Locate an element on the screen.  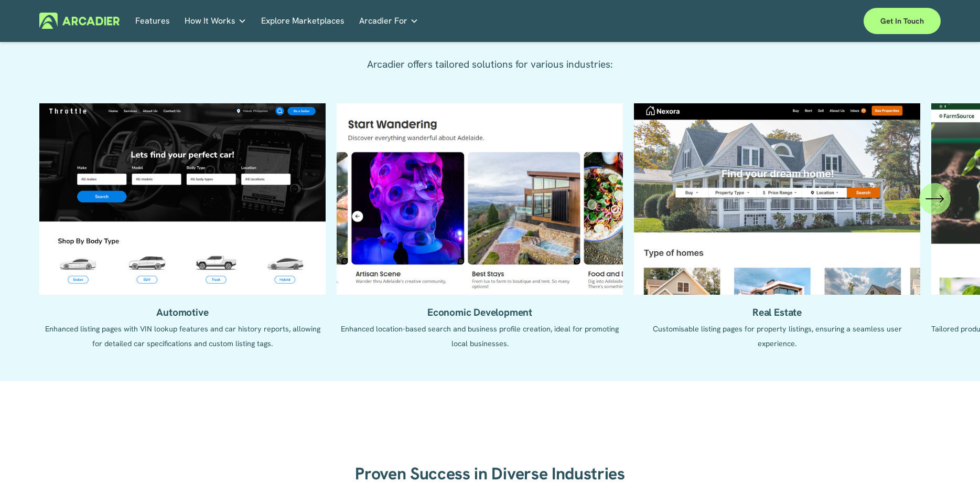
span: Arcadier offers tailored solutions for various industries: is located at coordinates (490, 64).